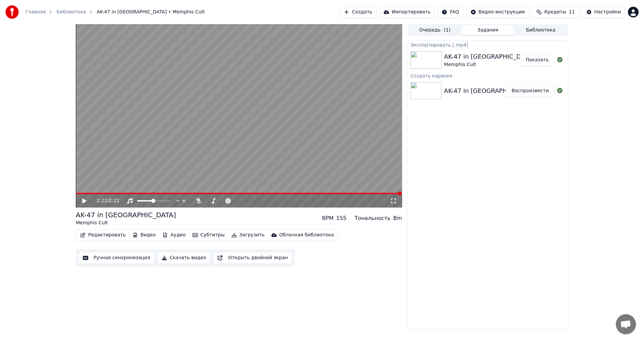 This screenshot has height=341, width=644. Describe the element at coordinates (398, 218) in the screenshot. I see `div: Bm` at that location.